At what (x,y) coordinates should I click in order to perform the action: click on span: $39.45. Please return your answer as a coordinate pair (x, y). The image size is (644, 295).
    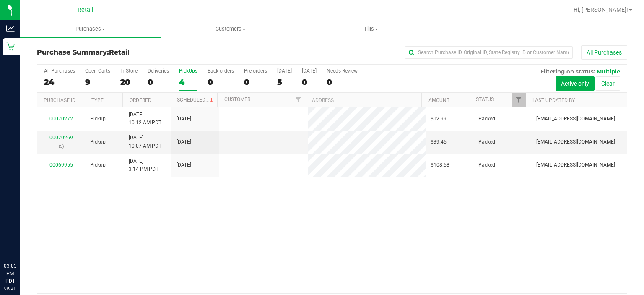
    Looking at the image, I should click on (439, 142).